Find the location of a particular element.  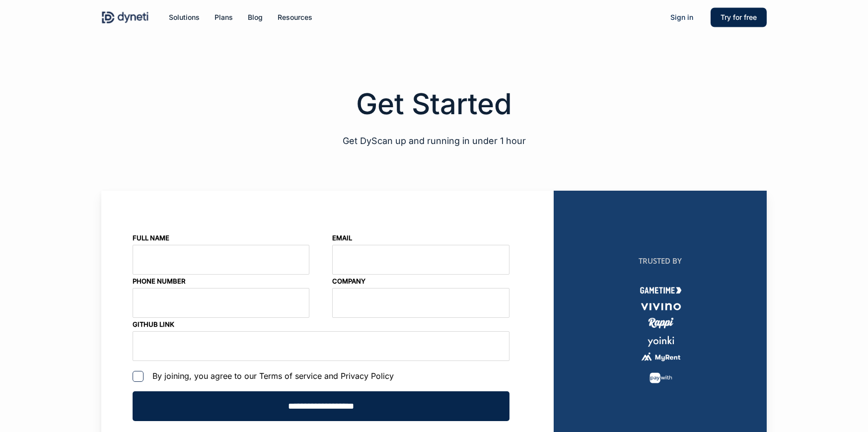

h2: Get Started is located at coordinates (434, 104).